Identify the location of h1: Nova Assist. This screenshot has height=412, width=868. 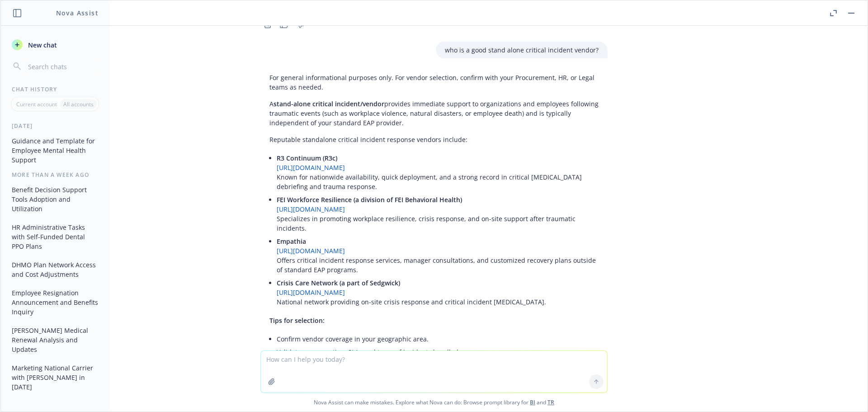
(78, 13).